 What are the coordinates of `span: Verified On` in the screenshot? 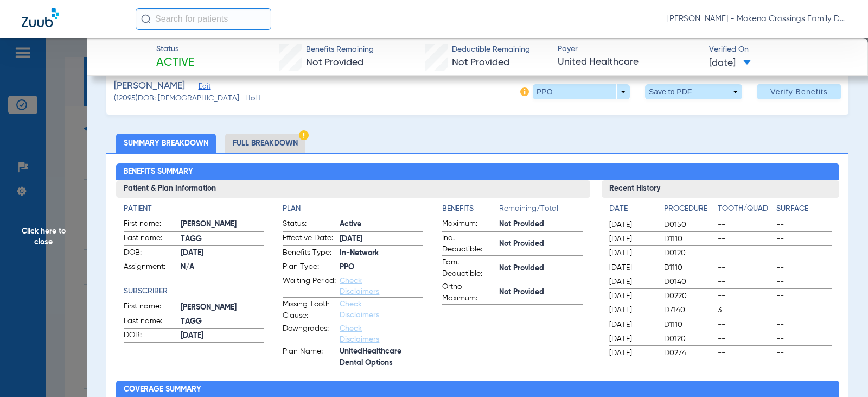 It's located at (779, 49).